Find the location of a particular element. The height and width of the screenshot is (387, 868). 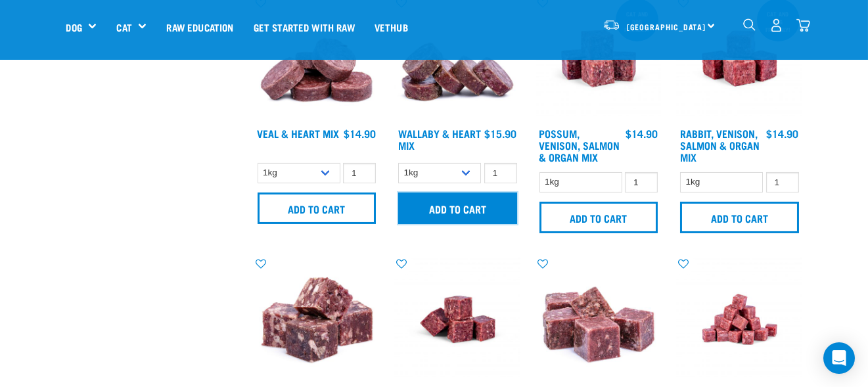

div: $15.90 is located at coordinates (500, 134).